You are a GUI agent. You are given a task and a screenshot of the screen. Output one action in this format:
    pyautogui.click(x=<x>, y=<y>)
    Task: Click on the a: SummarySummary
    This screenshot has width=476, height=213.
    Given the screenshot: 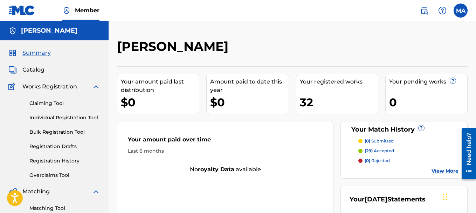 What is the action you would take?
    pyautogui.click(x=29, y=53)
    